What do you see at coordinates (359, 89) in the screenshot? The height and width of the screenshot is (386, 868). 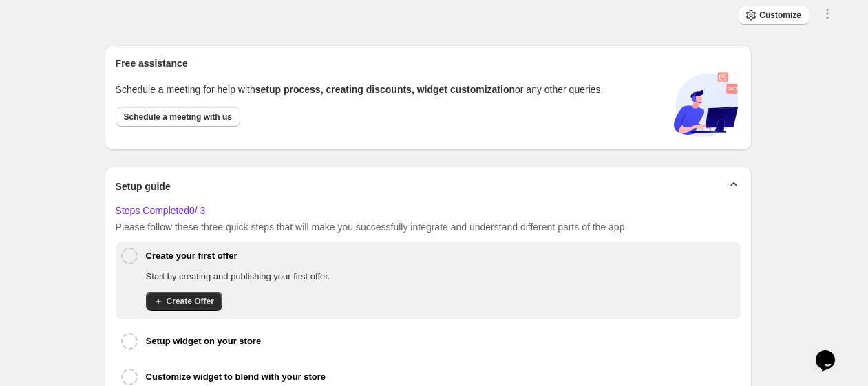 I see `p: Schedule a meeting for help with or any other queries.` at bounding box center [359, 89].